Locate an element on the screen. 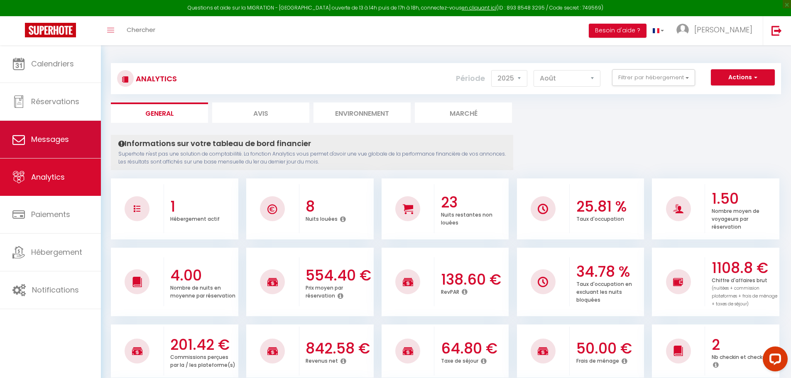 Image resolution: width=791 pixels, height=378 pixels. p: Nombre moyen de voyageurs par réservation is located at coordinates (735, 218).